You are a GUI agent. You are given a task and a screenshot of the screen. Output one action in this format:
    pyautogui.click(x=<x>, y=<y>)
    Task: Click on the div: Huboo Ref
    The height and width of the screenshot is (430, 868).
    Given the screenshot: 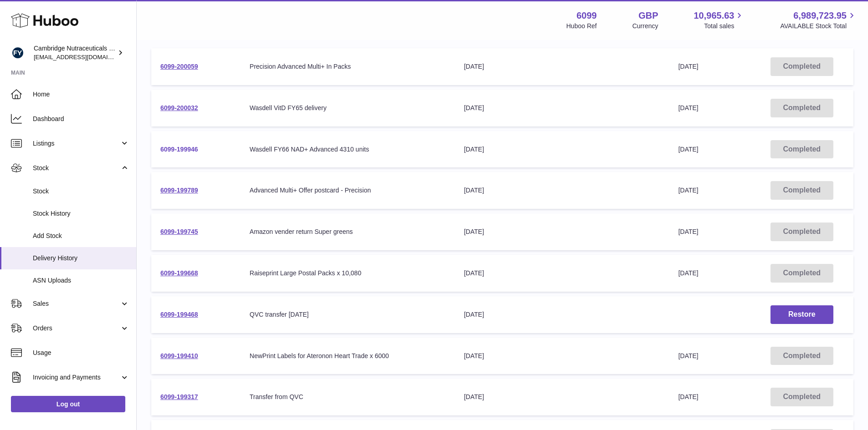 What is the action you would take?
    pyautogui.click(x=581, y=26)
    